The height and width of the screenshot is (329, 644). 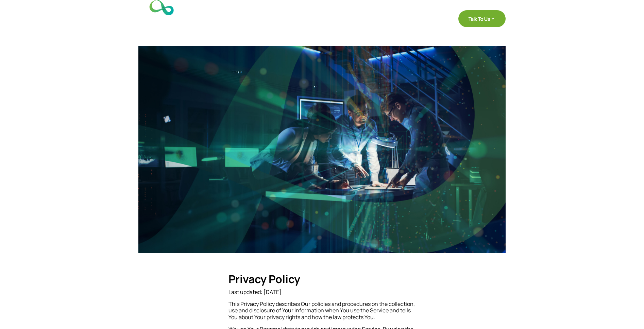 I want to click on a: Services, so click(x=375, y=24).